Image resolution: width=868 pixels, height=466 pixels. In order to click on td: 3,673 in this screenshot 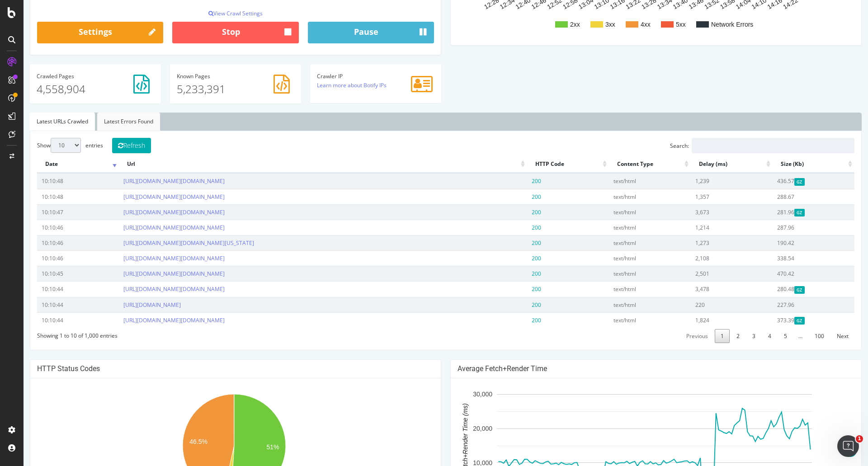, I will do `click(708, 212)`.